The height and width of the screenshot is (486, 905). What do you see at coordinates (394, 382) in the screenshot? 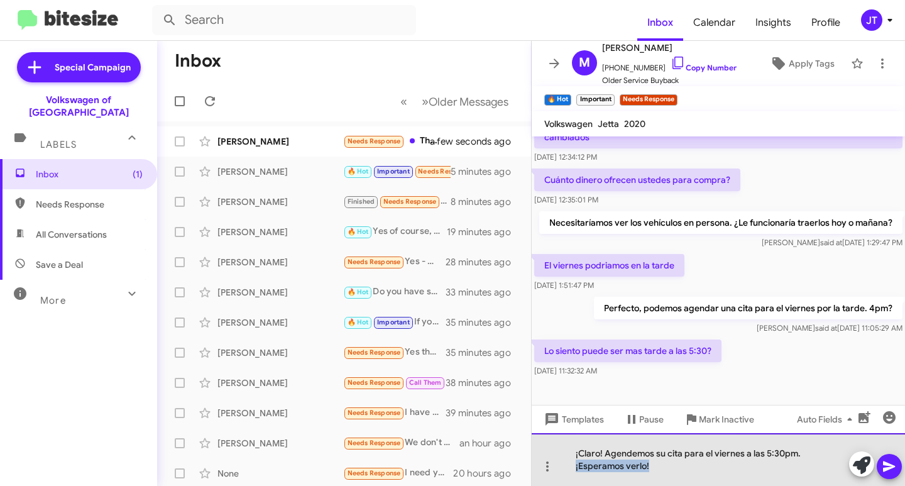
I see `div: Call me` at bounding box center [394, 382].